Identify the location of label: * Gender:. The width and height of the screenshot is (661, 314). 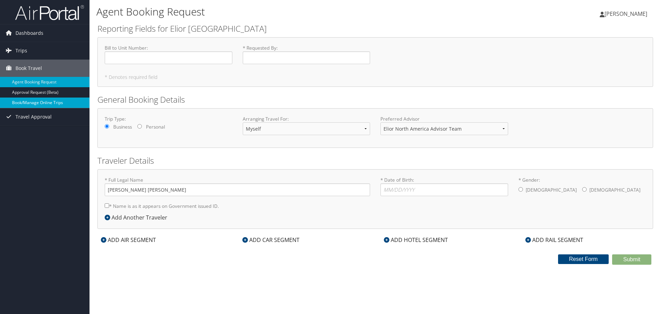
(582, 187).